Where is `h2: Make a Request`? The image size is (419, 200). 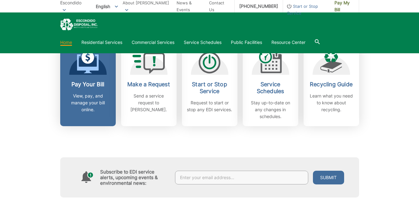 h2: Make a Request is located at coordinates (149, 85).